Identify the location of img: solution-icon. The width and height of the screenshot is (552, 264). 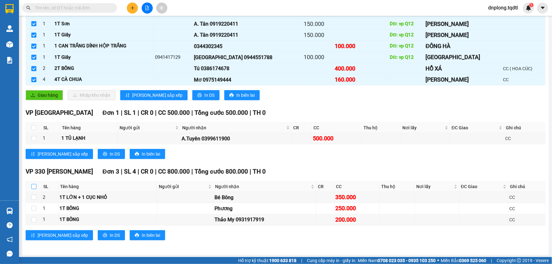
(9, 60).